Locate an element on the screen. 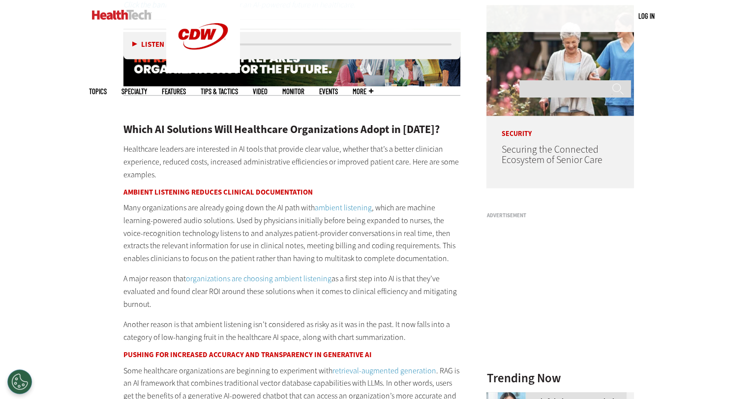  a: Features is located at coordinates (174, 91).